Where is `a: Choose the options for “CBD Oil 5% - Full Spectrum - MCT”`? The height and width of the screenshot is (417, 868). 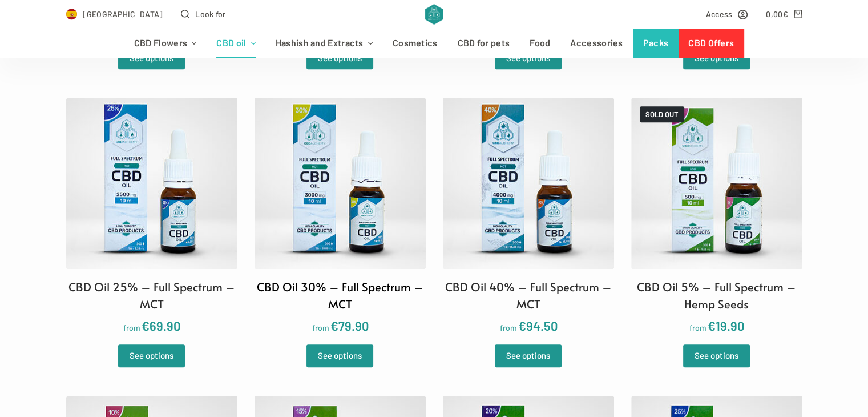 a: Choose the options for “CBD Oil 5% - Full Spectrum - MCT” is located at coordinates (151, 57).